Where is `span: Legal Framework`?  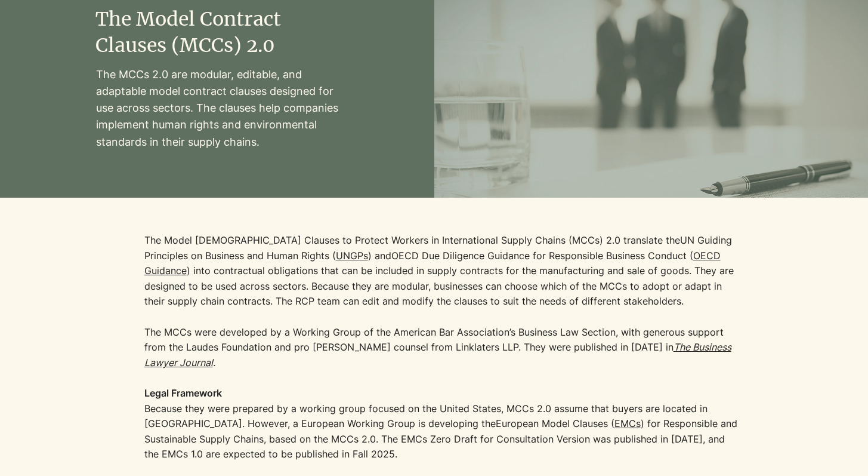
span: Legal Framework is located at coordinates (183, 393).